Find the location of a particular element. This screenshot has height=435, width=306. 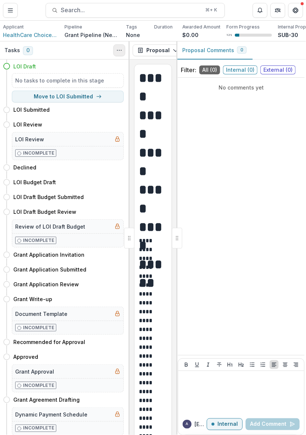

h4: Grant Application Submitted is located at coordinates (50, 269).